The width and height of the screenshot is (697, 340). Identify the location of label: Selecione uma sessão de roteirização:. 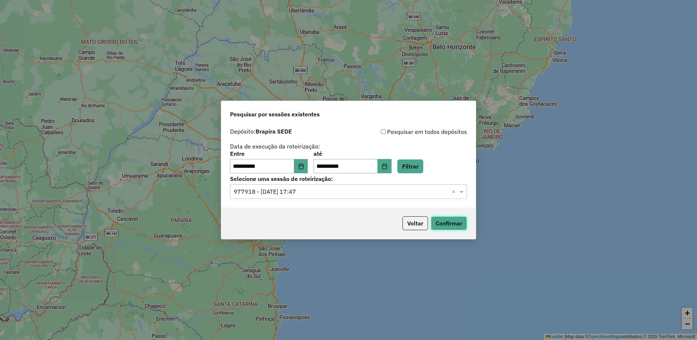
(349, 179).